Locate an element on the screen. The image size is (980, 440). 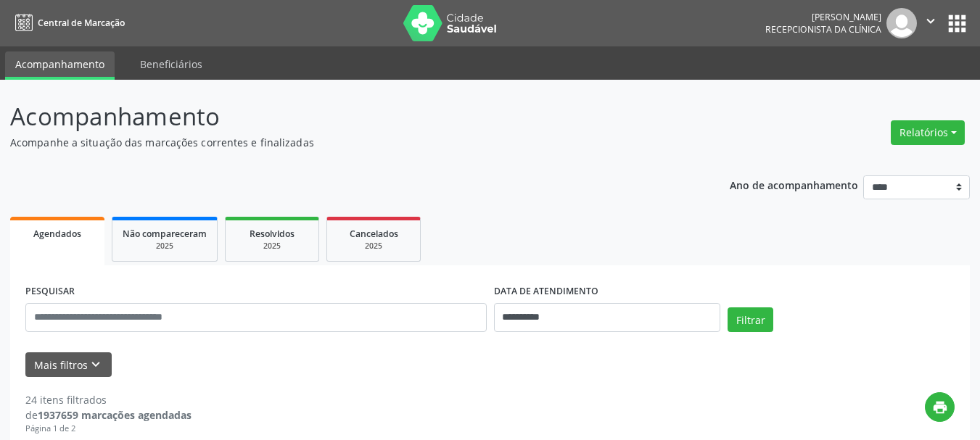
p: Acompanhamento is located at coordinates (346, 117).